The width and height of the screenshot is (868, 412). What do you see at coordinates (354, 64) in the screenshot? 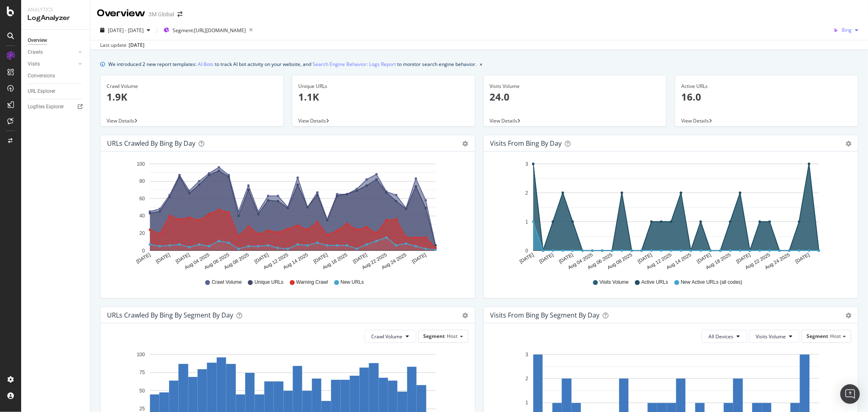
I see `a: Search Engine Behavior: Logs Report` at bounding box center [354, 64].